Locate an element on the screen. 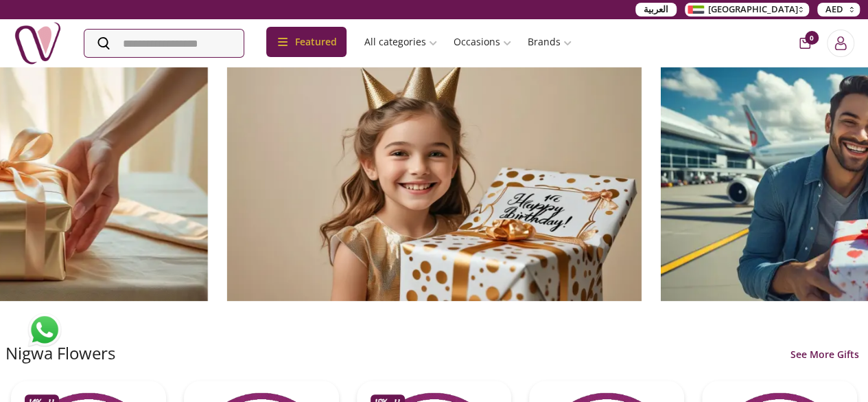  a: All categories is located at coordinates (401, 42).